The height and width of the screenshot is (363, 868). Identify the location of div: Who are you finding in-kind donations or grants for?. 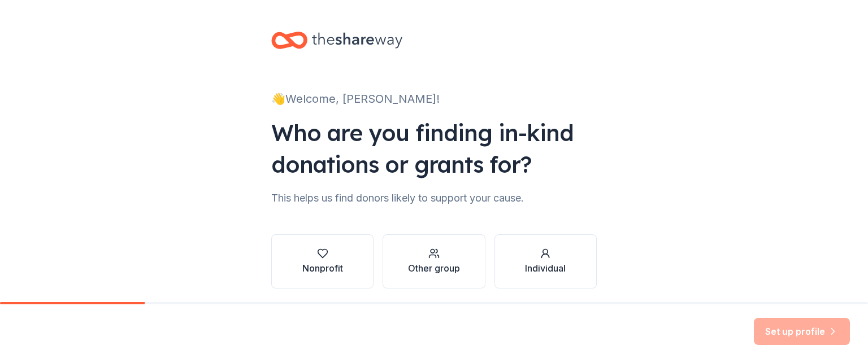
(434, 149).